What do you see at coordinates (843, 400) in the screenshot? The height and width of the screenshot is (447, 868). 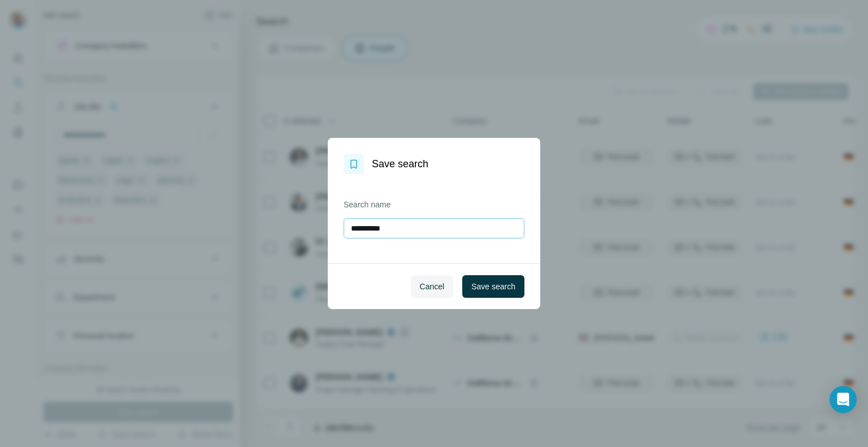 I see `div: Open Intercom Messenger` at bounding box center [843, 400].